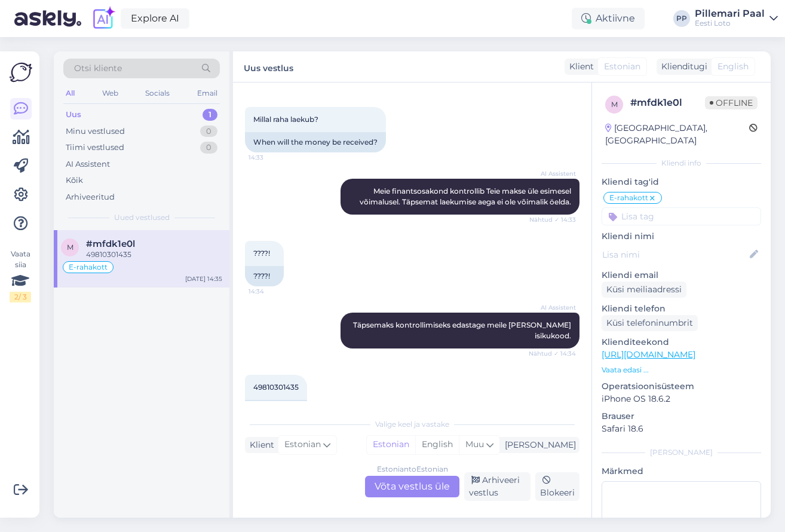 This screenshot has width=785, height=532. I want to click on p: Kliendi nimi, so click(681, 236).